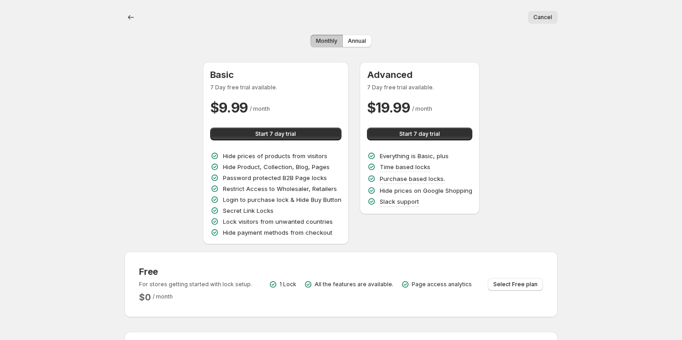  I want to click on h3: Basic, so click(276, 75).